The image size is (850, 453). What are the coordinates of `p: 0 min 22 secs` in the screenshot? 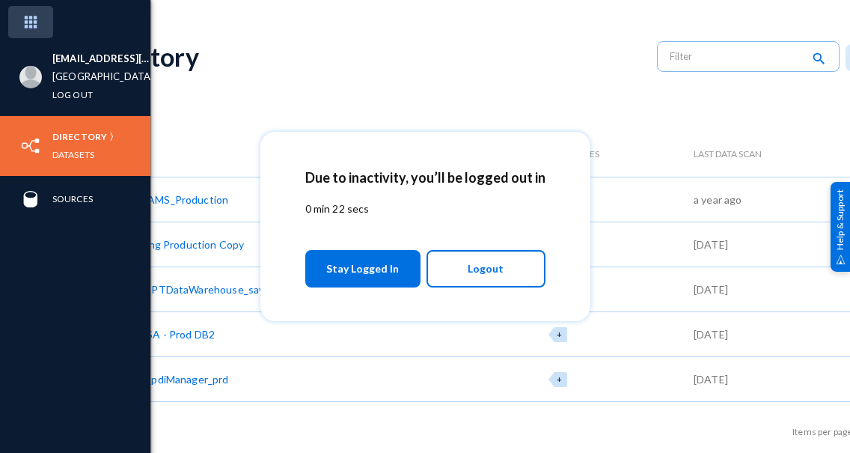 It's located at (425, 208).